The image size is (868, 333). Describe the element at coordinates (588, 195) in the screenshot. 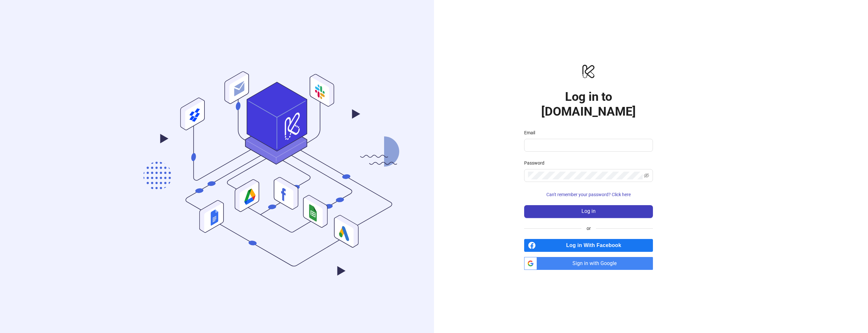

I see `button: Can't remember your password? Click here` at that location.